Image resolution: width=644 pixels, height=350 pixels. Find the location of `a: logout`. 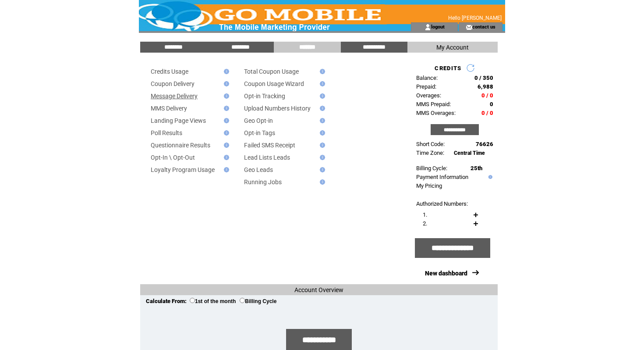

a: logout is located at coordinates (438, 27).